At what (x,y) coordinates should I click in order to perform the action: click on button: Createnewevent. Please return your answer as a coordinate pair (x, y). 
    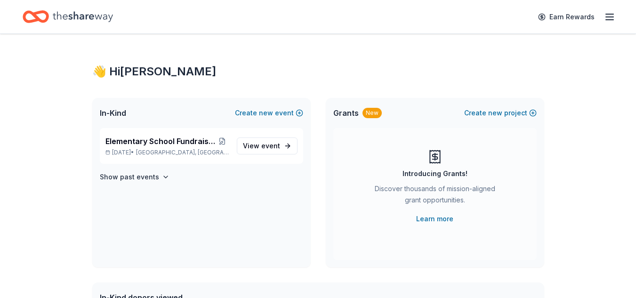
    Looking at the image, I should click on (269, 113).